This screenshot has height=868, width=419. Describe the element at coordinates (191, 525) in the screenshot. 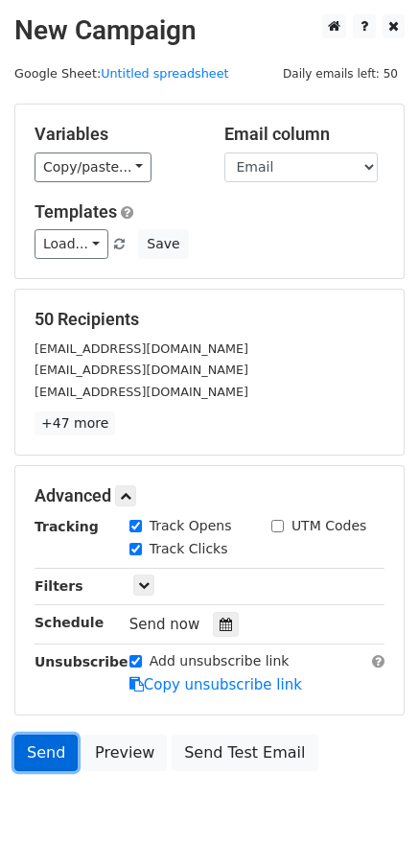

I see `label: Track Opens` at that location.